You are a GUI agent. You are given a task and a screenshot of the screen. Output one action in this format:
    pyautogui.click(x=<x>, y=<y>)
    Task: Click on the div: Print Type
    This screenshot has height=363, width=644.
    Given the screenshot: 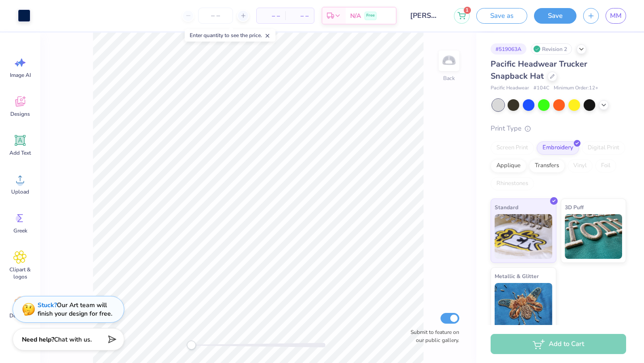 What is the action you would take?
    pyautogui.click(x=558, y=128)
    